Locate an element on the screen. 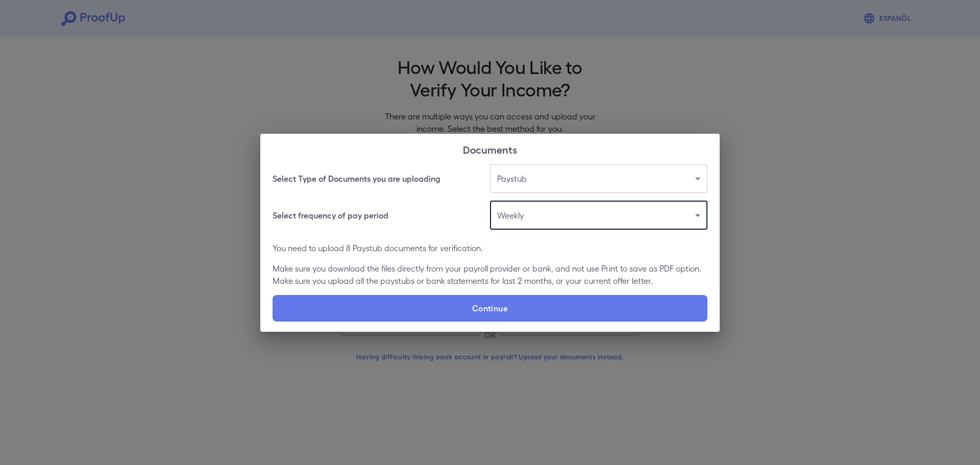 The height and width of the screenshot is (465, 980). label: Continue is located at coordinates (490, 309).